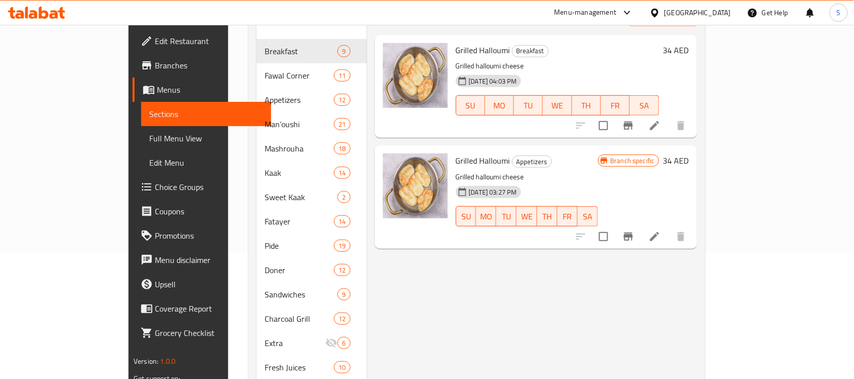  What do you see at coordinates (146, 361) in the screenshot?
I see `span: Version:` at bounding box center [146, 361].